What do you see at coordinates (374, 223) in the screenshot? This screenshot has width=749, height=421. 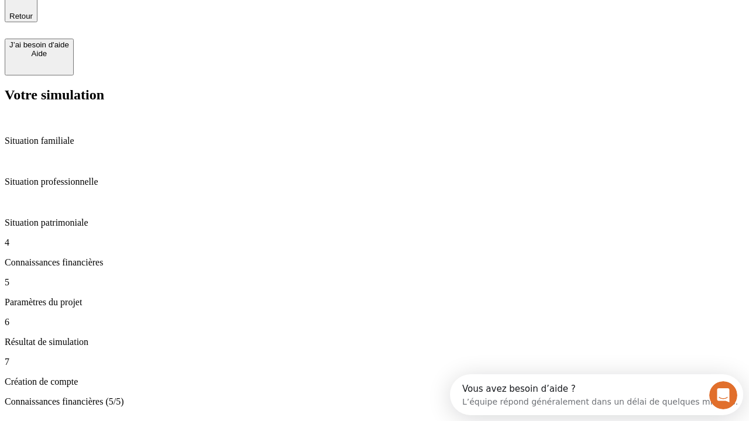 I see `p: Situation patrimoniale` at bounding box center [374, 223].